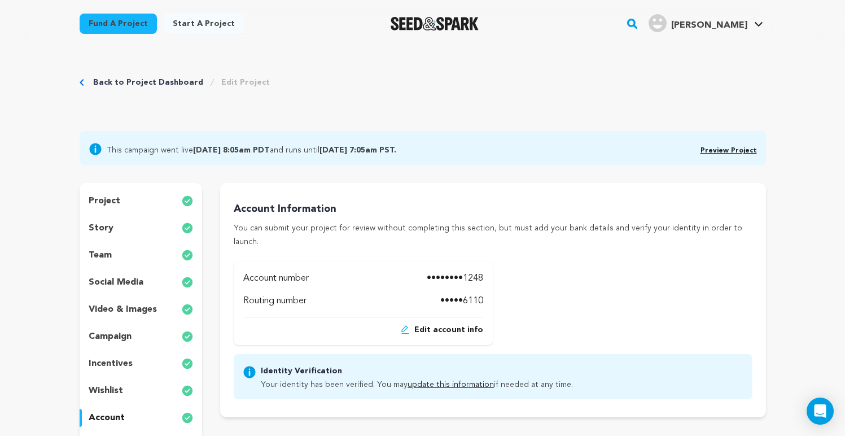 The image size is (845, 436). Describe the element at coordinates (141, 336) in the screenshot. I see `button: campaign` at that location.